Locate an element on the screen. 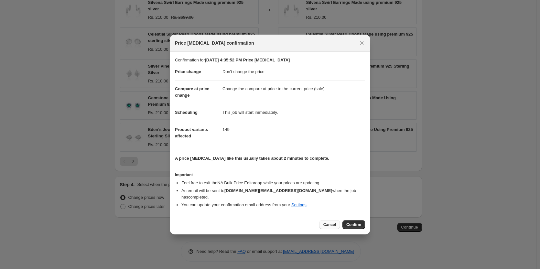  span: Product variants affected is located at coordinates (192, 133).